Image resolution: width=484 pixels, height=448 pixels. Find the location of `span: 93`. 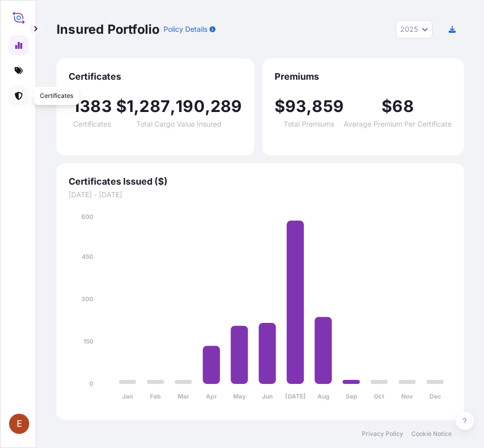

span: 93 is located at coordinates (296, 106).